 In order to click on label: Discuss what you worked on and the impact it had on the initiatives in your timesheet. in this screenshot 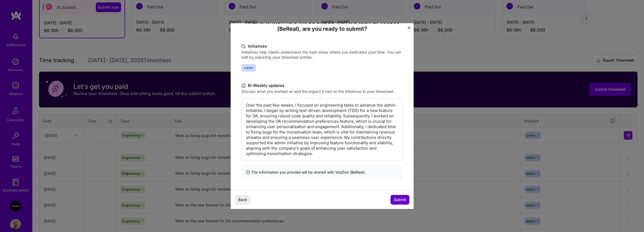, I will do `click(322, 91)`.